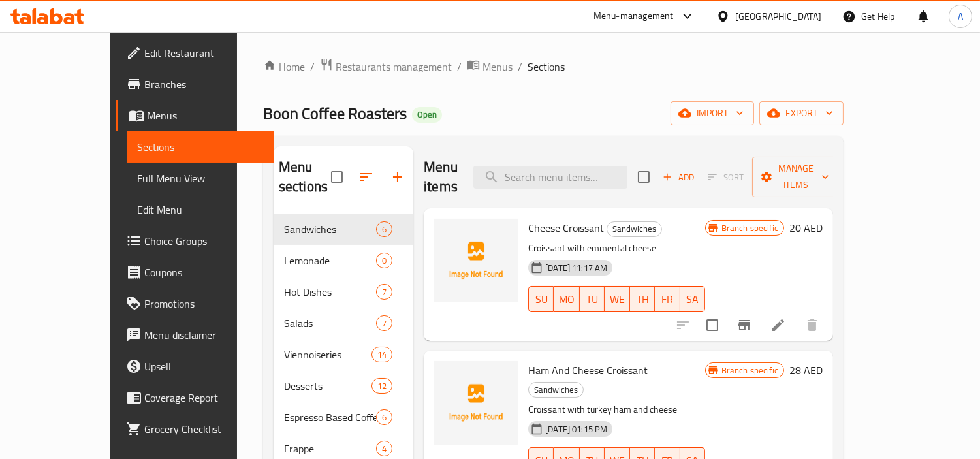  I want to click on span: Edit Menu, so click(201, 210).